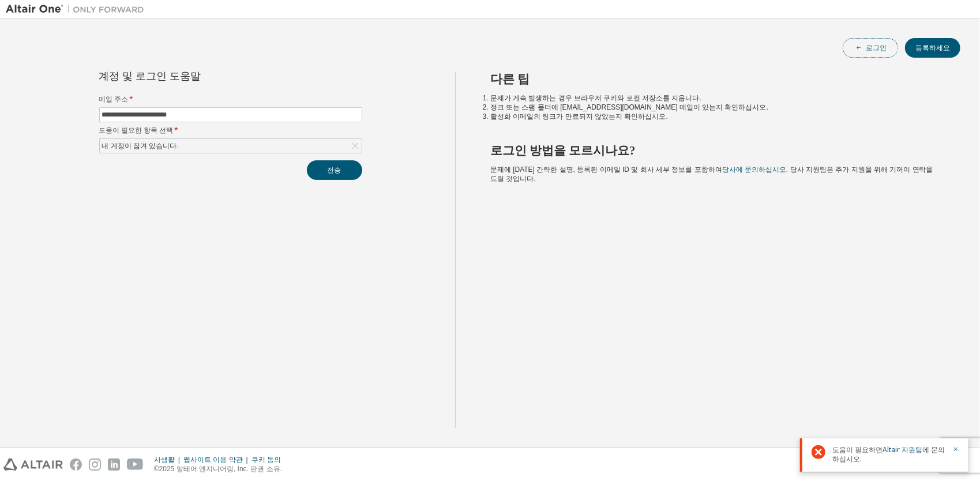 This screenshot has width=980, height=481. Describe the element at coordinates (754, 170) in the screenshot. I see `a: 당사에 문의하십시오` at that location.